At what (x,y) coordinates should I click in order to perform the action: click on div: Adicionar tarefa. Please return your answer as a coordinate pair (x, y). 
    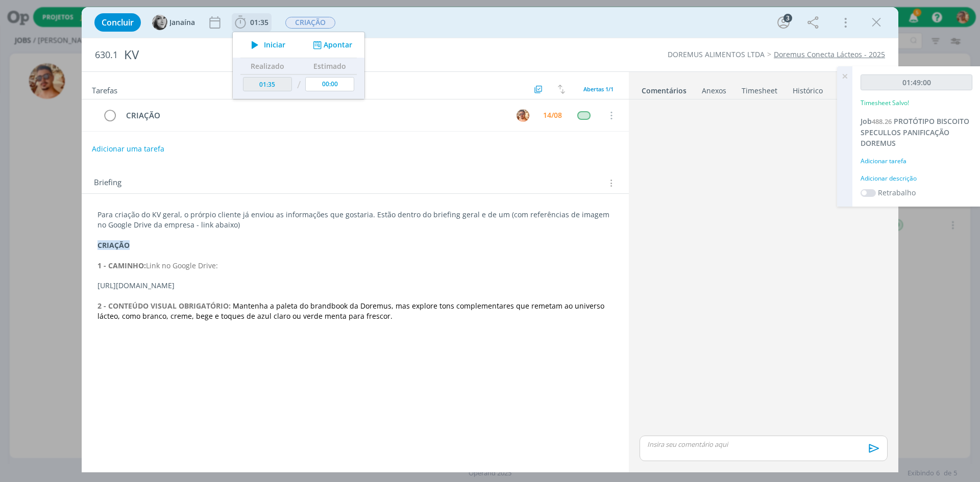
    Looking at the image, I should click on (916, 161).